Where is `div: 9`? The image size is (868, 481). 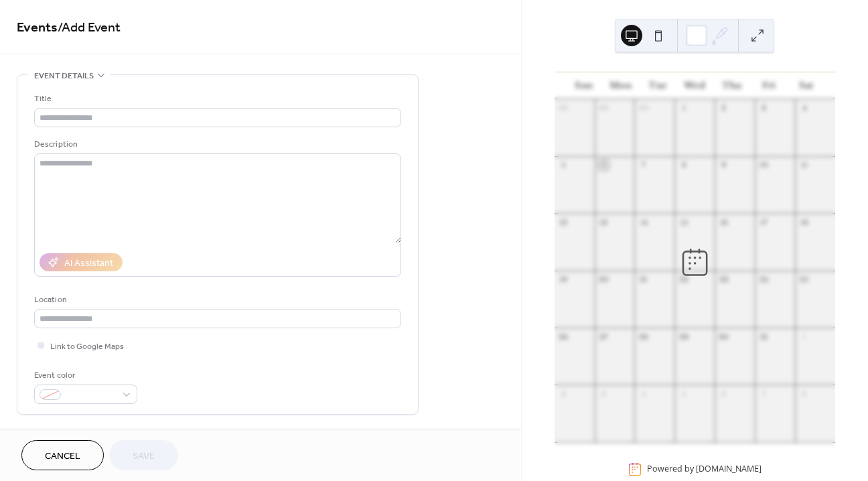 div: 9 is located at coordinates (723, 165).